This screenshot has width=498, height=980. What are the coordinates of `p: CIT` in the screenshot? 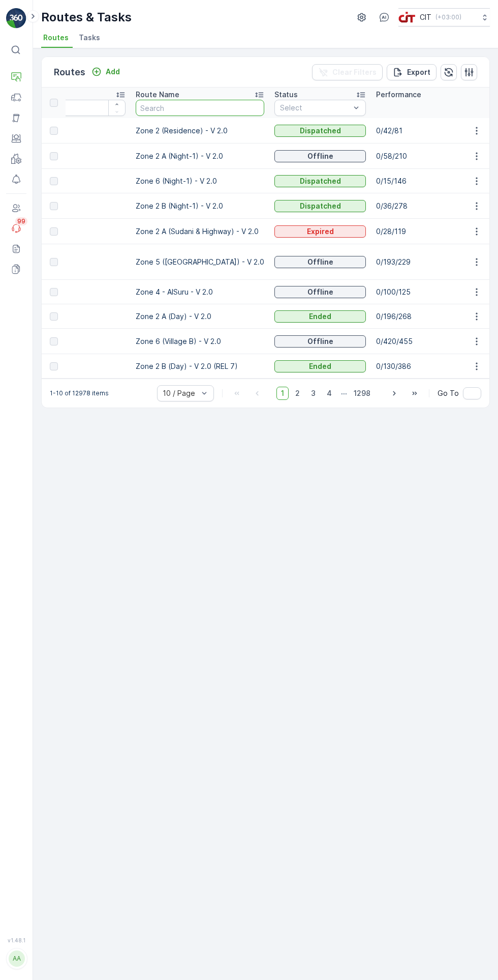 It's located at (425, 18).